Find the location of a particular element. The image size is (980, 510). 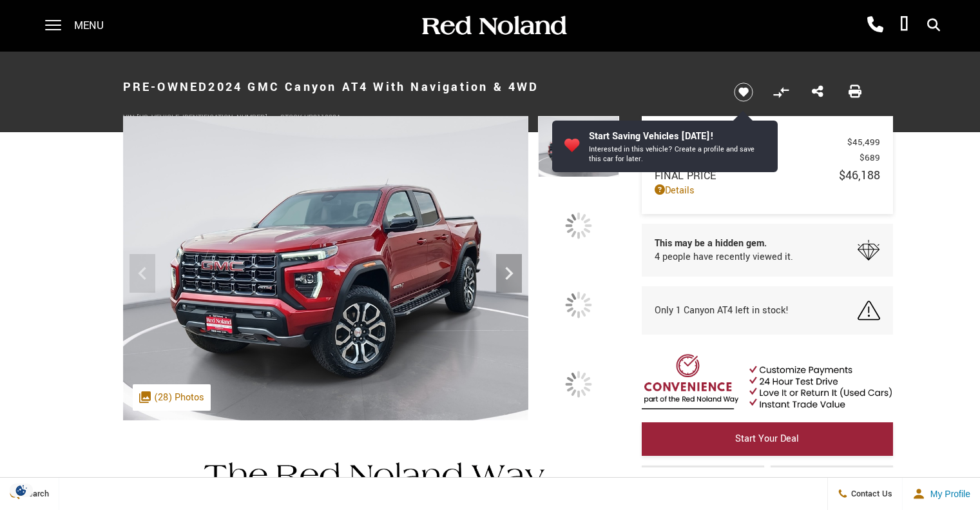

span: Dealer Handling is located at coordinates (757, 157).